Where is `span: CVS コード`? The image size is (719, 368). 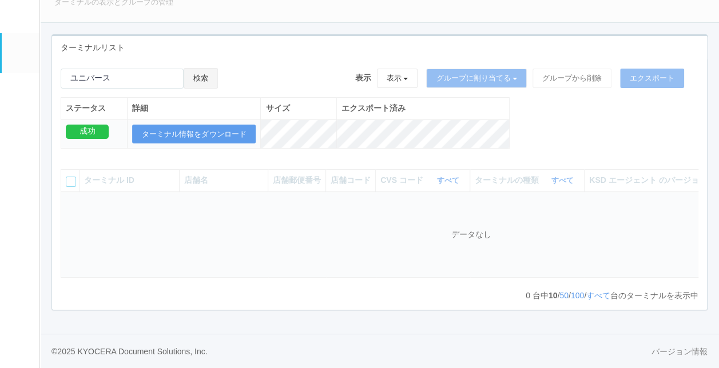
span: CVS コード is located at coordinates (403, 180).